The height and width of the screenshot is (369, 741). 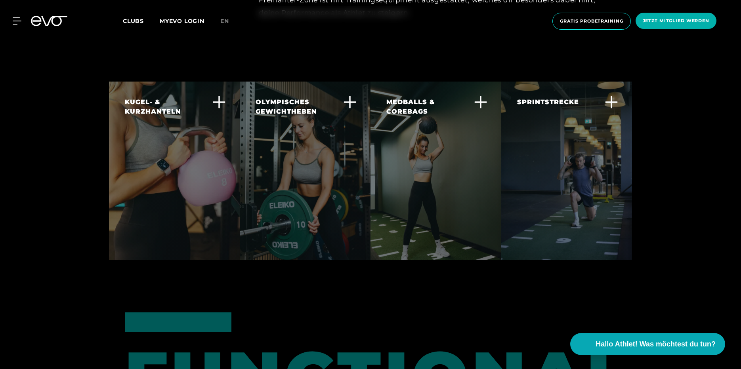 What do you see at coordinates (225, 21) in the screenshot?
I see `span: en` at bounding box center [225, 21].